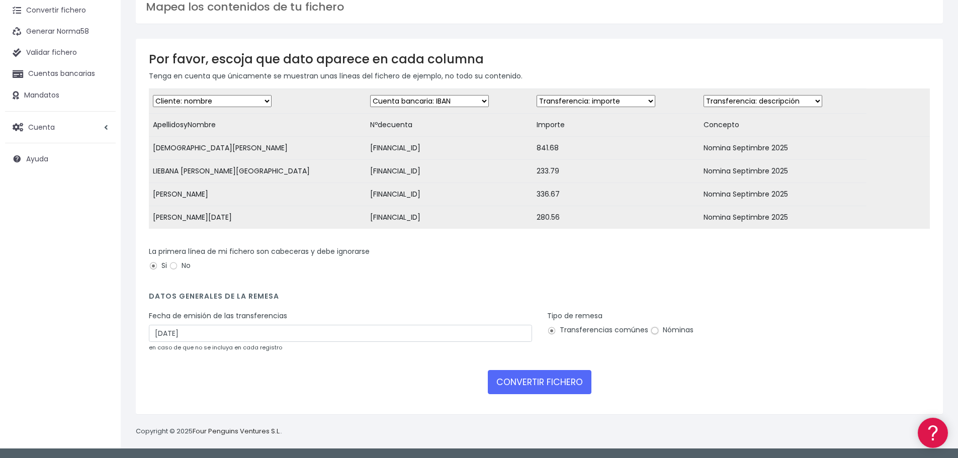 The image size is (958, 458). Describe the element at coordinates (60, 127) in the screenshot. I see `a: Cuenta` at that location.